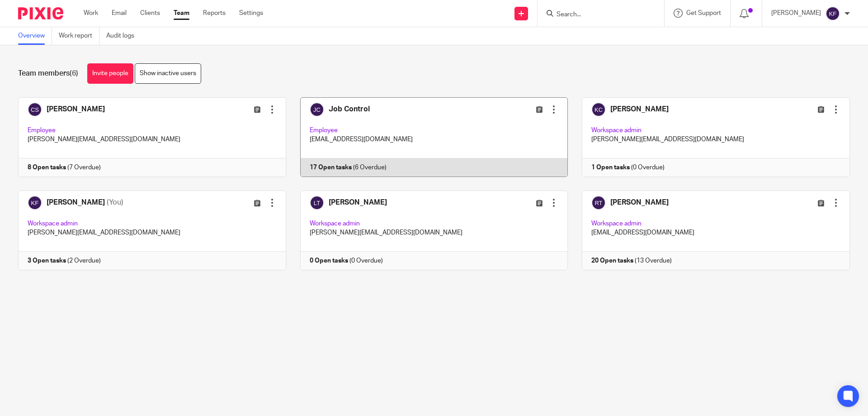 The width and height of the screenshot is (868, 416). What do you see at coordinates (833, 14) in the screenshot?
I see `img: svg%3E` at bounding box center [833, 14].